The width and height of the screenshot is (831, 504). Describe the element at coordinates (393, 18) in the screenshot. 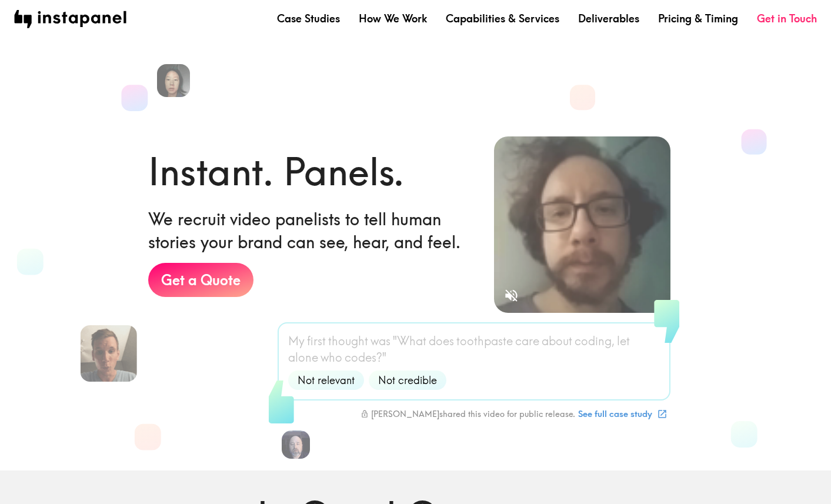

I see `a: How We Work` at that location.